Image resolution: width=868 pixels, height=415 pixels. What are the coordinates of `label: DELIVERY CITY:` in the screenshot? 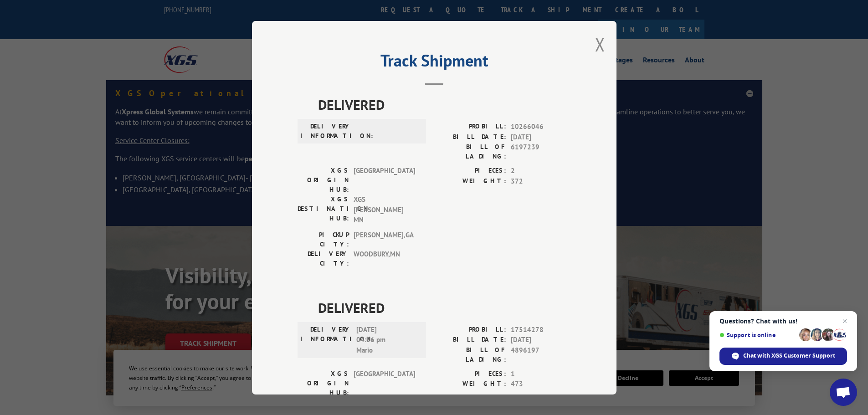 It's located at (323, 258).